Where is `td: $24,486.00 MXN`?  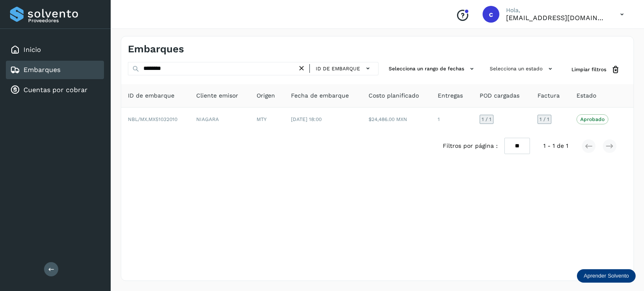
td: $24,486.00 MXN is located at coordinates (396, 119).